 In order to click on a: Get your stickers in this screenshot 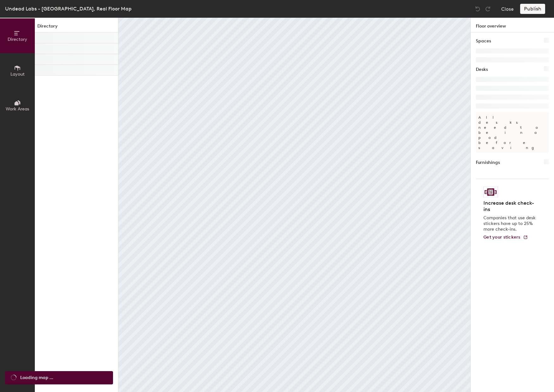, I will do `click(505, 237)`.